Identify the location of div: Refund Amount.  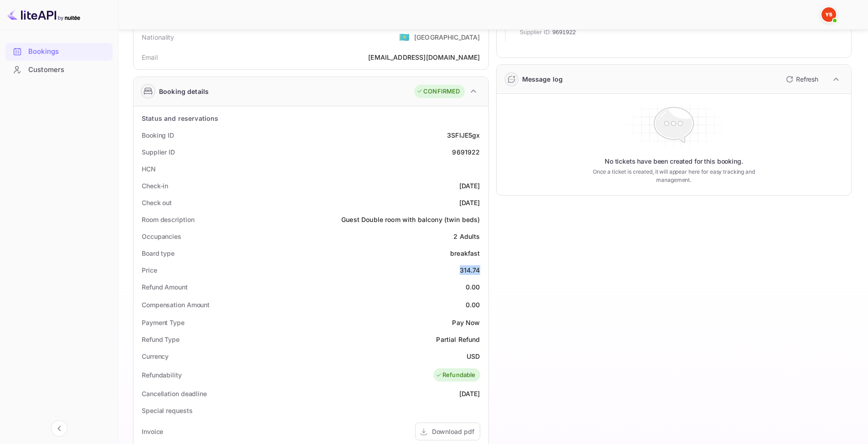
(164, 287).